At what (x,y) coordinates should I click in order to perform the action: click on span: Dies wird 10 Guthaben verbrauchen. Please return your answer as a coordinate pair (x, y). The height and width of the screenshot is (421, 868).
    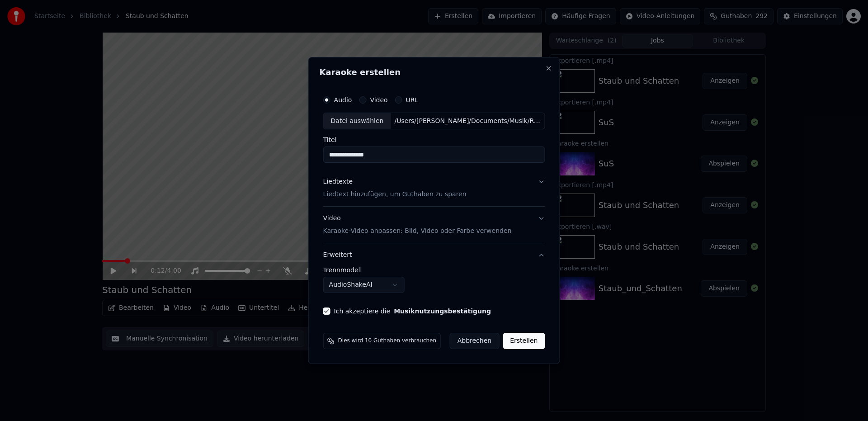
    Looking at the image, I should click on (388, 342).